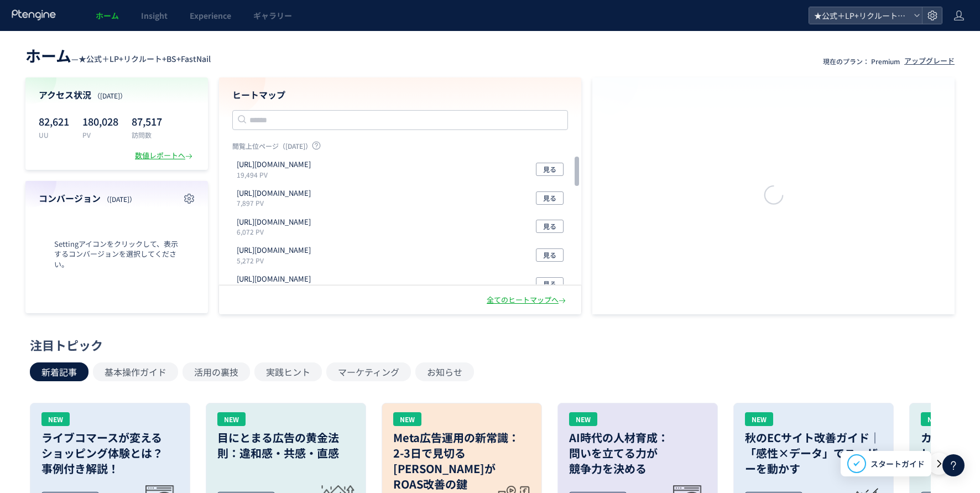  I want to click on p: https://tcb-beauty.net/menu/coupon_september_crm, so click(274, 250).